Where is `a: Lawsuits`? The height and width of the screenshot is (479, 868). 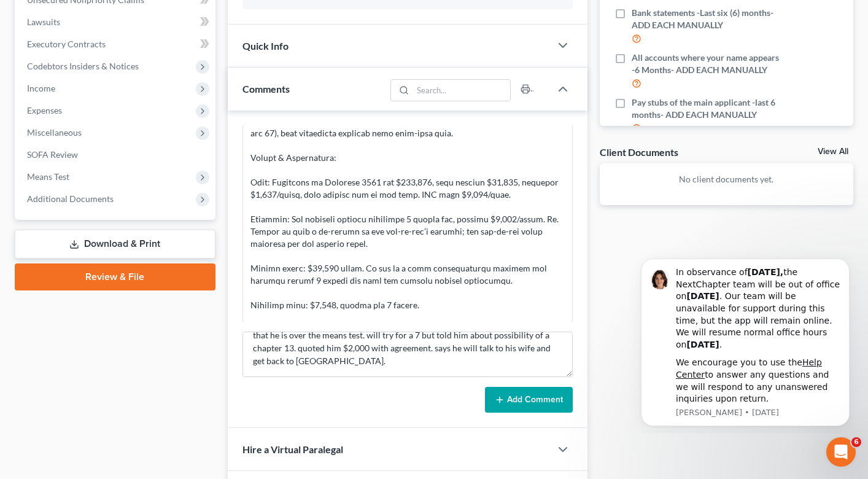
a: Lawsuits is located at coordinates (116, 22).